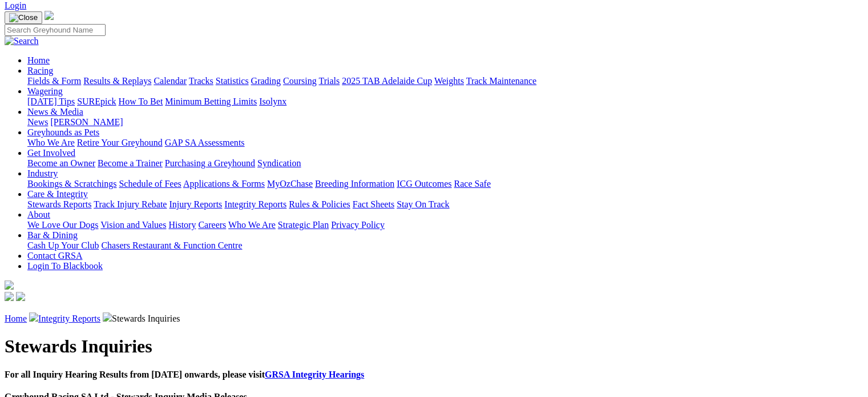 Image resolution: width=868 pixels, height=397 pixels. Describe the element at coordinates (445, 164) in the screenshot. I see `div: Get Involved` at that location.